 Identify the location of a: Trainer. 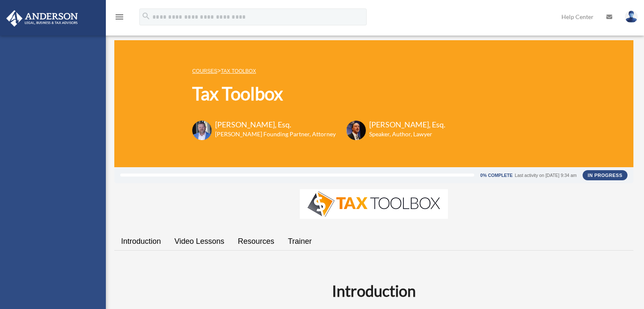
(300, 241).